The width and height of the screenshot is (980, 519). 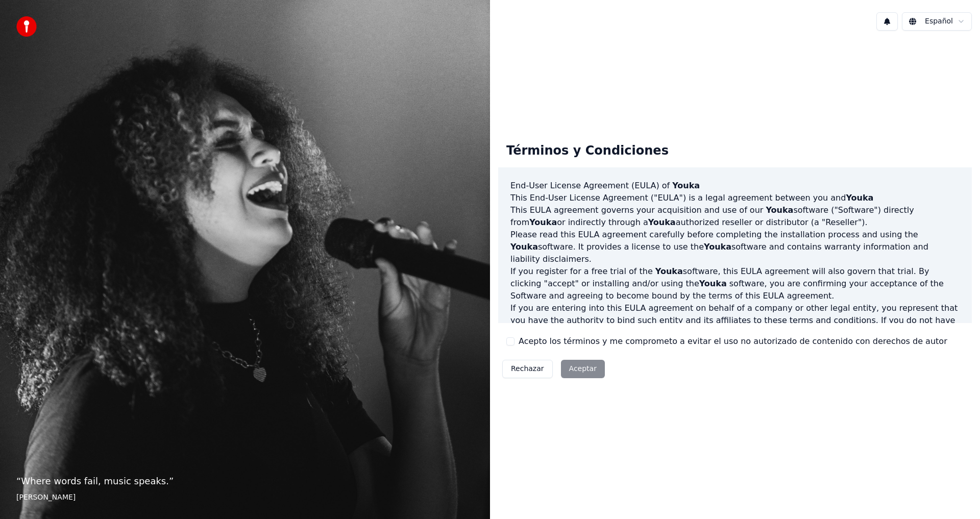 What do you see at coordinates (588, 151) in the screenshot?
I see `div: Términos y Condiciones` at bounding box center [588, 151].